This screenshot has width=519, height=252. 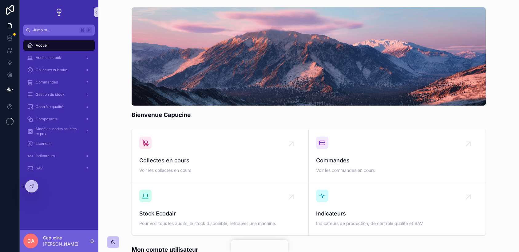 I want to click on span: Composants, so click(x=46, y=119).